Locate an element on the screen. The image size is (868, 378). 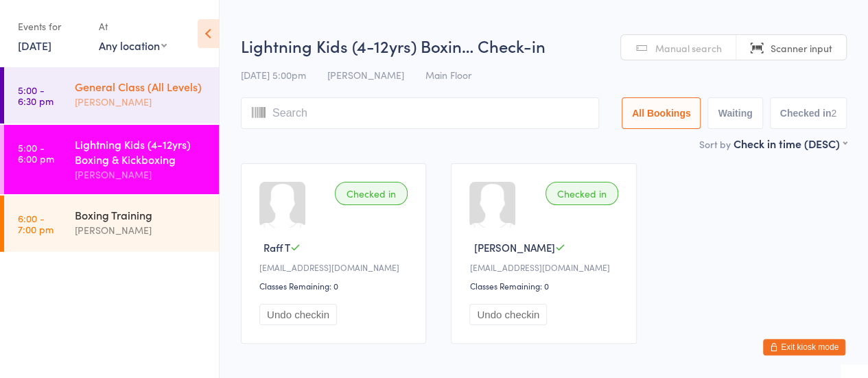
span: Manual search is located at coordinates (688, 48).